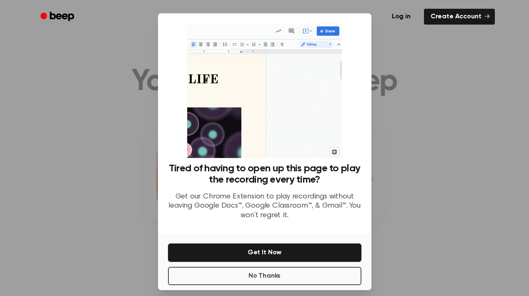 The height and width of the screenshot is (296, 529). What do you see at coordinates (265, 174) in the screenshot?
I see `h3: Tired of having to open up this page to play the recording every time?` at bounding box center [265, 174].